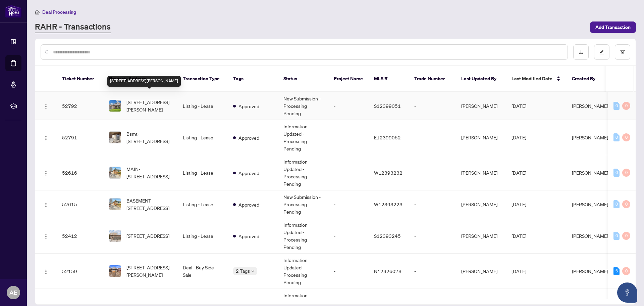 The image size is (644, 306). Describe the element at coordinates (253, 79) in the screenshot. I see `th: Tags` at that location.